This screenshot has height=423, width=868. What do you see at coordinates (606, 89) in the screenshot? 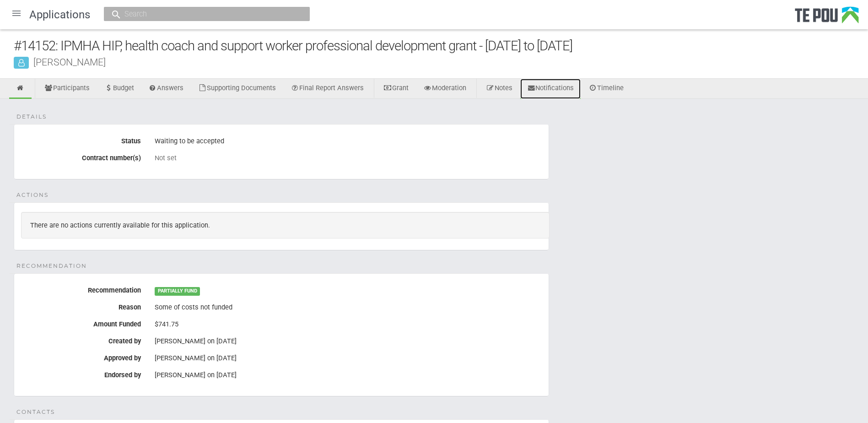
I see `a: Timeline` at bounding box center [606, 89].